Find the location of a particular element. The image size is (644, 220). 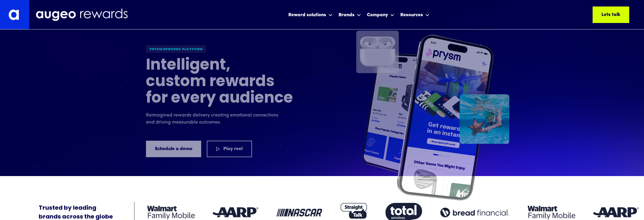

div: Prysm Rewards platform is located at coordinates (176, 49).